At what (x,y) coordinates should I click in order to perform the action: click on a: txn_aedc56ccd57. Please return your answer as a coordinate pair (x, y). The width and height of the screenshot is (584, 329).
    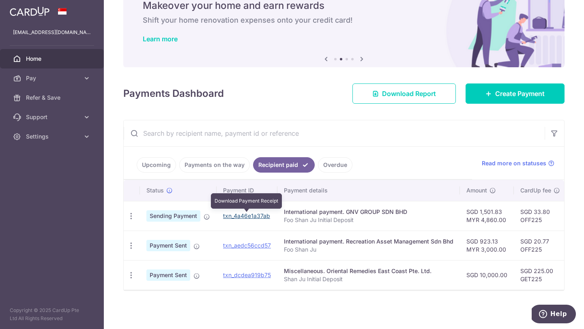
    Looking at the image, I should click on (247, 245).